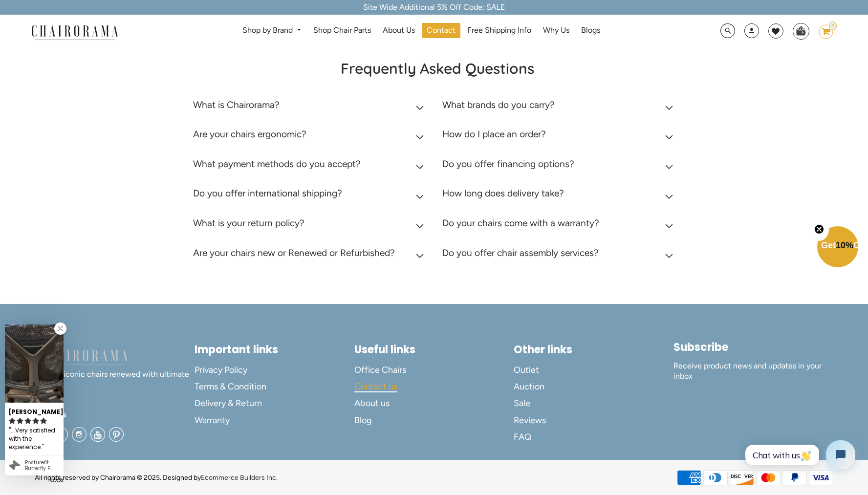  I want to click on a: Delivery & Return, so click(274, 404).